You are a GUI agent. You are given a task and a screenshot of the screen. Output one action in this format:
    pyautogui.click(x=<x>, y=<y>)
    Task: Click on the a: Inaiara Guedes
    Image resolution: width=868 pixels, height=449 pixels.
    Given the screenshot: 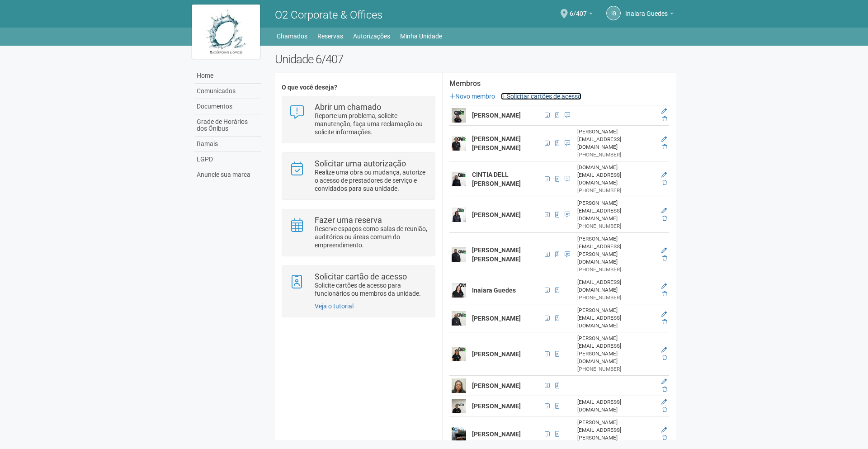 What is the action you would take?
    pyautogui.click(x=649, y=15)
    